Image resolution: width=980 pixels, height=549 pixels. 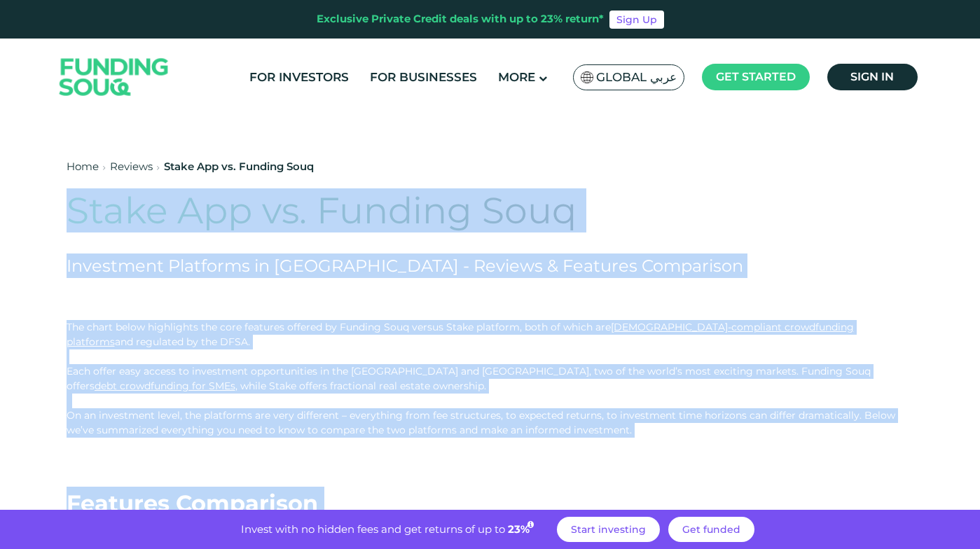 I want to click on a: Get funded, so click(x=710, y=529).